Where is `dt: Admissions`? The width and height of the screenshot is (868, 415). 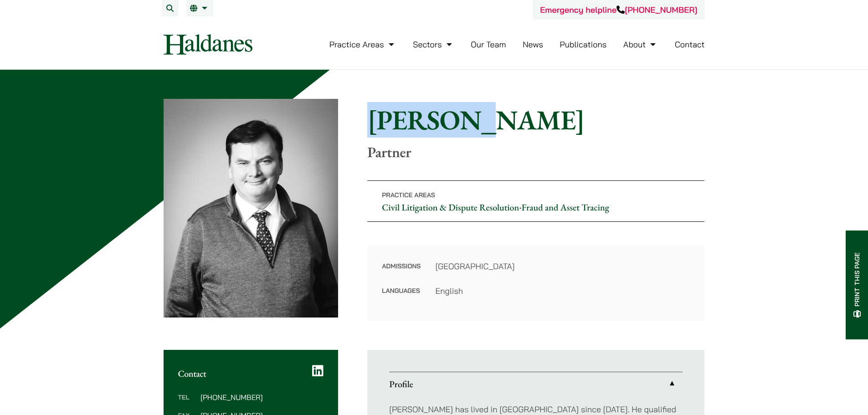
dt: Admissions is located at coordinates (401, 272).